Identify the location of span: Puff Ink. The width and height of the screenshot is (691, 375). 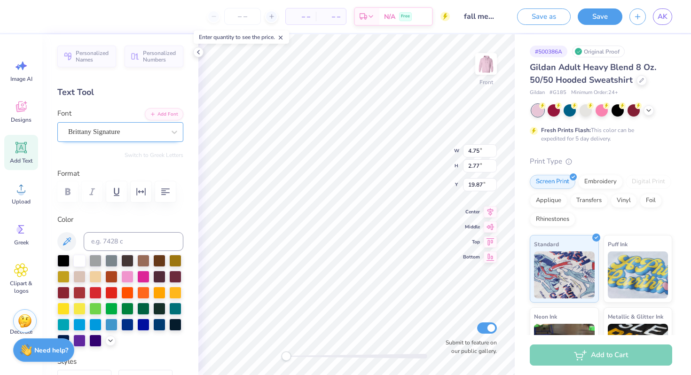
(618, 244).